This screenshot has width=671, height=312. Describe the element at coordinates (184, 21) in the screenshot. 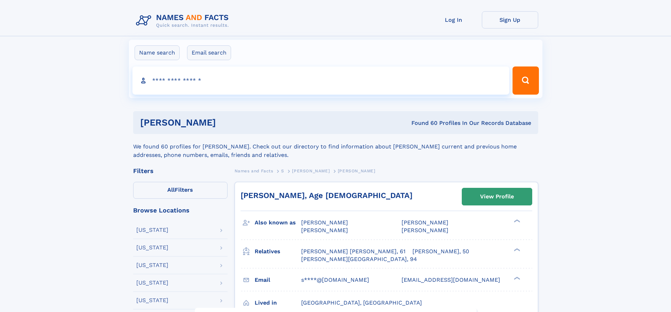

I see `img: Logo Names and Facts` at that location.